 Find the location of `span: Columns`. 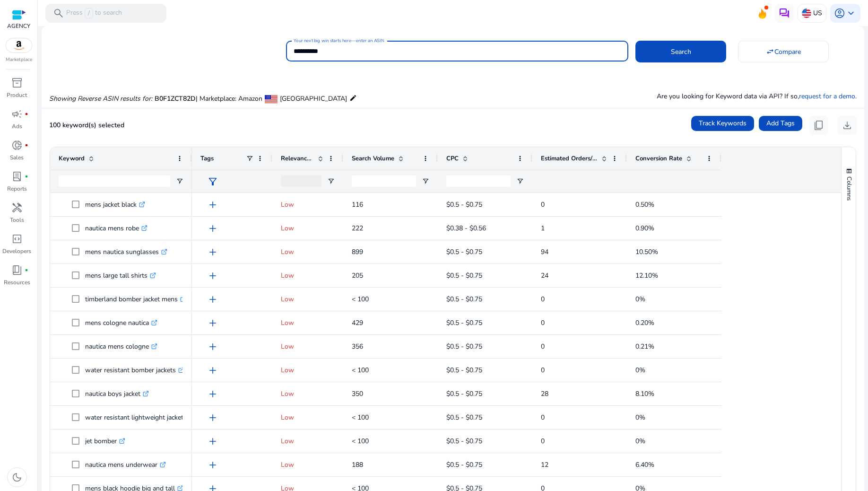

span: Columns is located at coordinates (849, 188).